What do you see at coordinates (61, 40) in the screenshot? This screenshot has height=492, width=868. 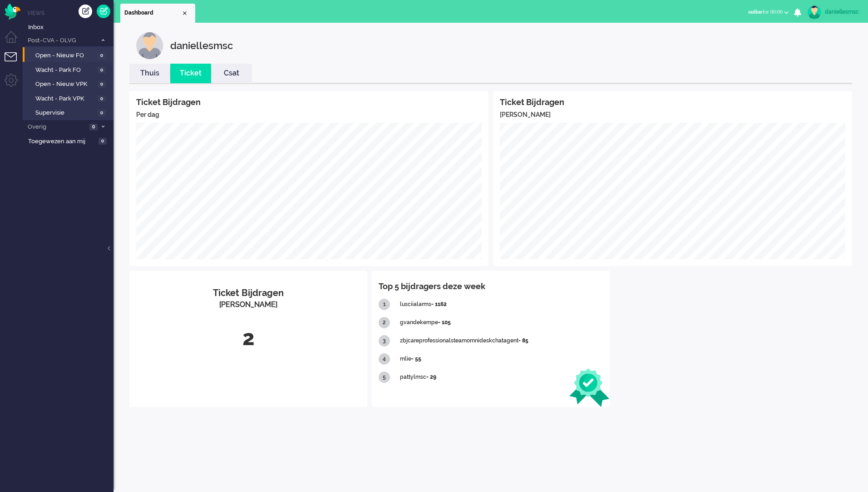 I see `span: Post-CVA - OLVG` at bounding box center [61, 40].